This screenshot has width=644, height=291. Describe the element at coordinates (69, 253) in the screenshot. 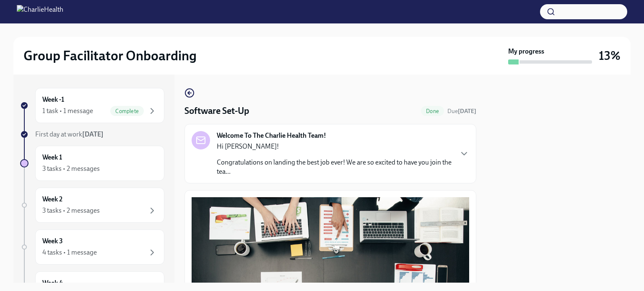

I see `div: 4 tasks • 1 message` at that location.